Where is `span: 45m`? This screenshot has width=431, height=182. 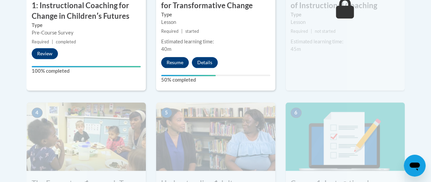 span: 45m is located at coordinates (296, 49).